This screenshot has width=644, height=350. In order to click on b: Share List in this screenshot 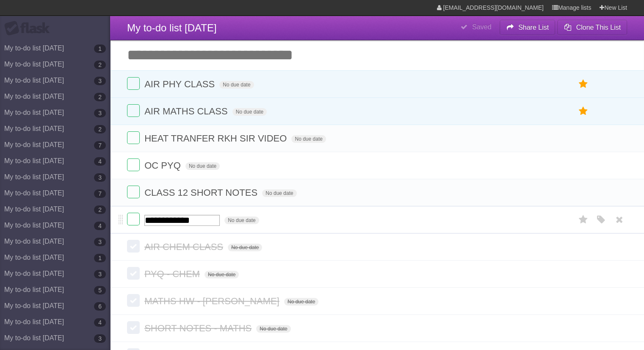, I will do `click(533, 27)`.